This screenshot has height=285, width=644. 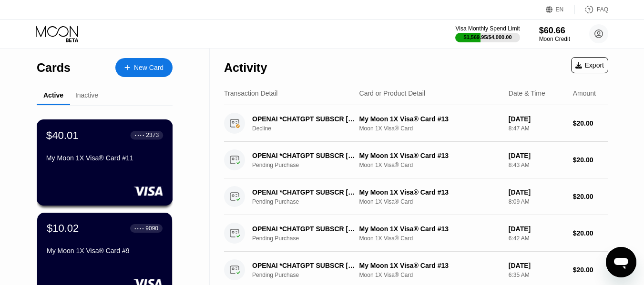 What do you see at coordinates (487, 28) in the screenshot?
I see `div: Visa Monthly Spend Limit` at bounding box center [487, 28].